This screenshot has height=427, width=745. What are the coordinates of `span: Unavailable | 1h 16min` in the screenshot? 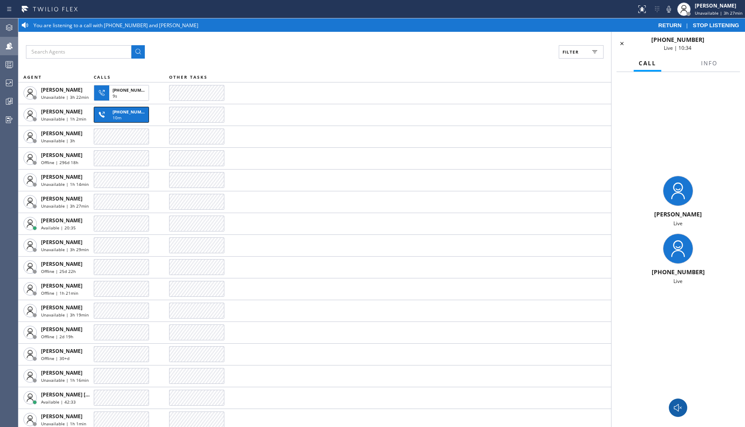 It's located at (65, 380).